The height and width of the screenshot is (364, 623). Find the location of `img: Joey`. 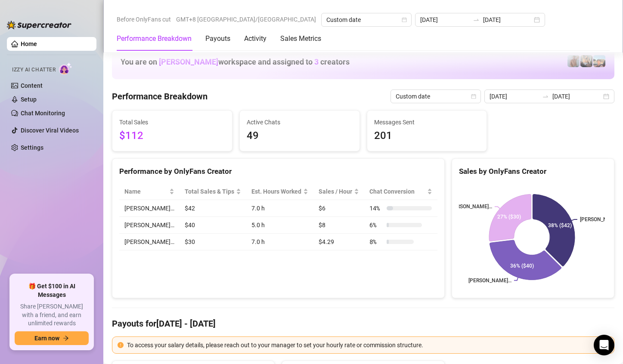

img: Joey is located at coordinates (573, 61).